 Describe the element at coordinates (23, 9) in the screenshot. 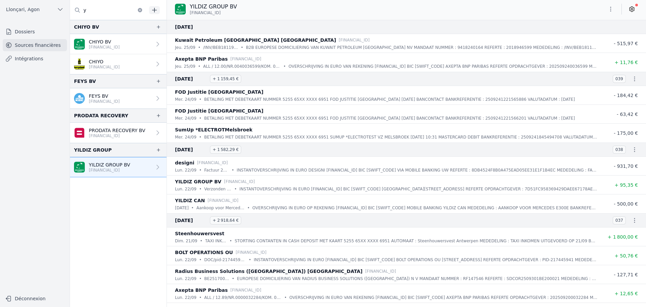

I see `span: Llonçari, Agon` at that location.